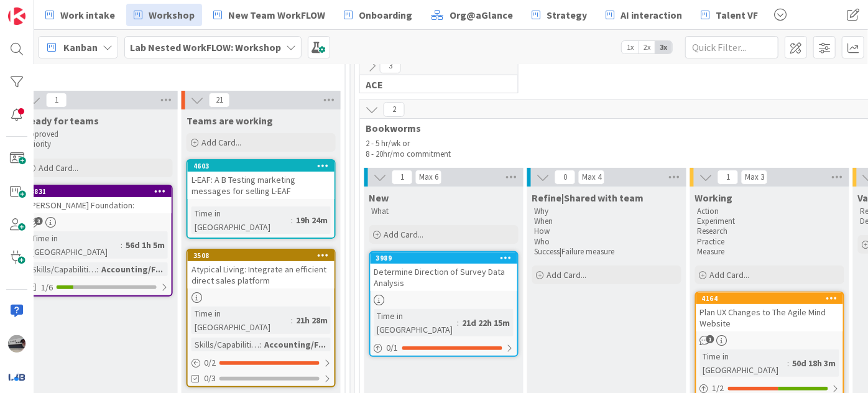 The image size is (868, 393). Describe the element at coordinates (230, 121) in the screenshot. I see `span: Teams are working` at that location.